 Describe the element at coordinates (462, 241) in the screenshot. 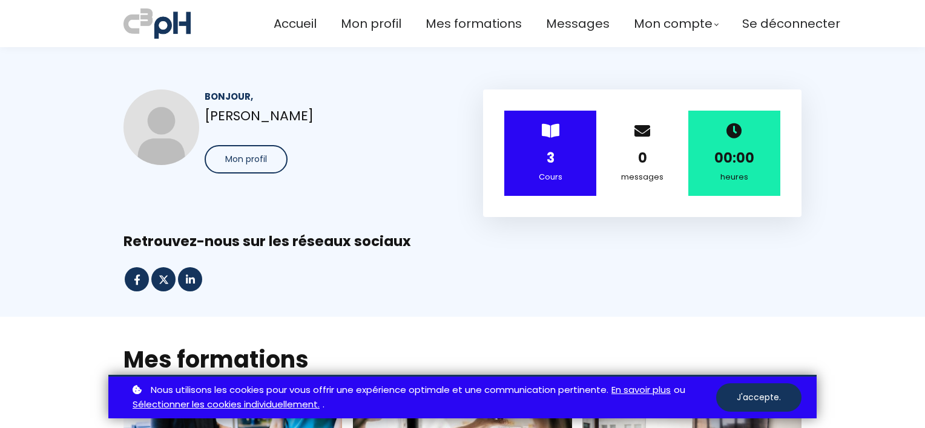

I see `div: Retrouvez-nous sur les réseaux sociaux` at that location.